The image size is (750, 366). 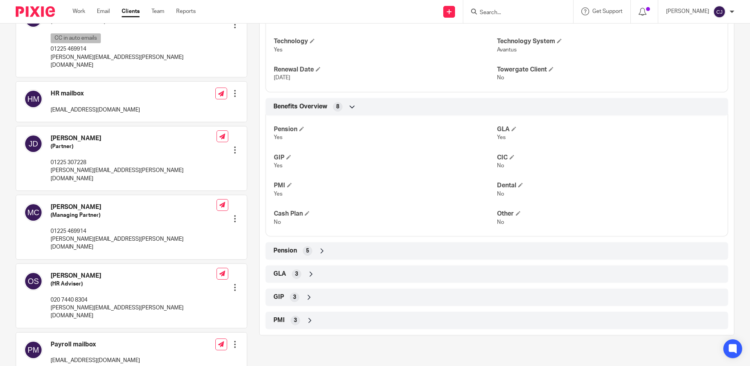 I want to click on a: Email, so click(x=103, y=11).